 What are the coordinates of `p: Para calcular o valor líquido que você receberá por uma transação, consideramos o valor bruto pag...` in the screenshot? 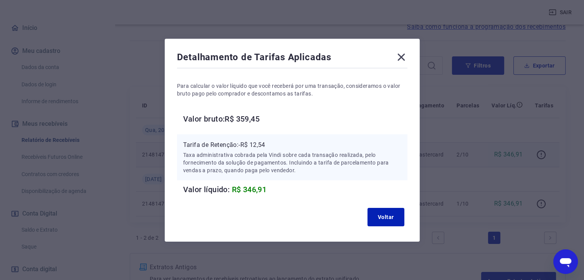 It's located at (292, 90).